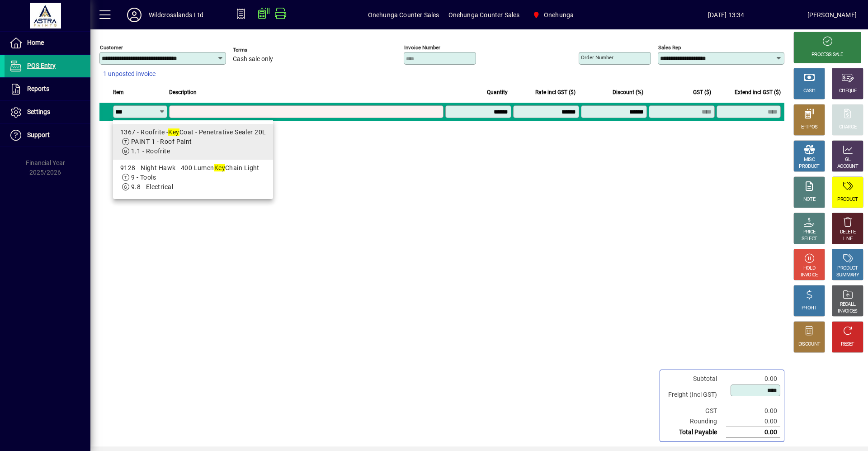 Image resolution: width=868 pixels, height=451 pixels. Describe the element at coordinates (152, 187) in the screenshot. I see `span: 9.8 - Electrical` at that location.